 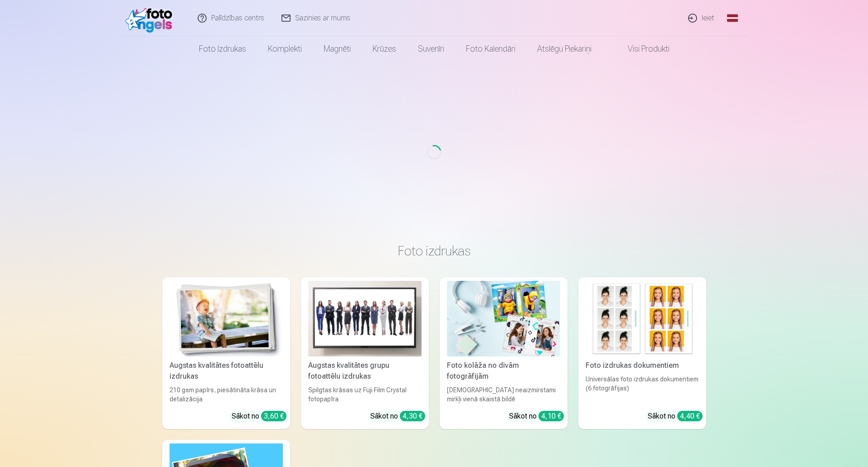 I want to click on a: Komplekti, so click(x=284, y=49).